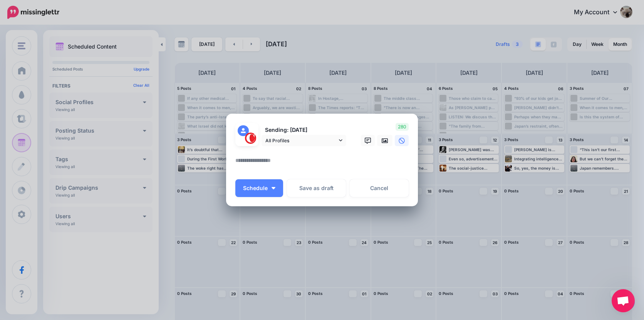 The image size is (644, 320). Describe the element at coordinates (255, 188) in the screenshot. I see `span: Schedule` at that location.